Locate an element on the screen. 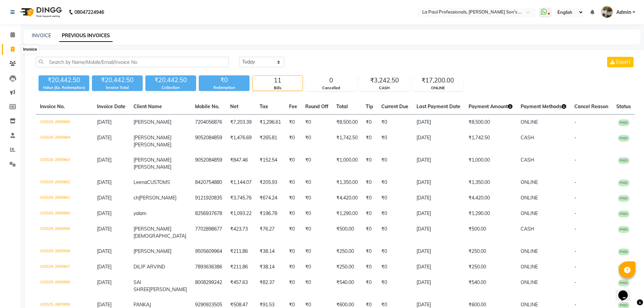  td: ₹1,476.69 is located at coordinates (241, 142).